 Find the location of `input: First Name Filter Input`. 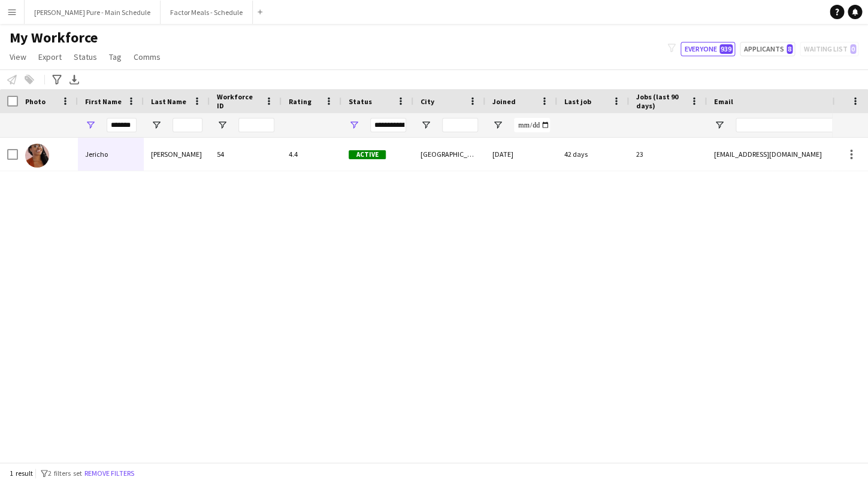

input: First Name Filter Input is located at coordinates (121, 125).